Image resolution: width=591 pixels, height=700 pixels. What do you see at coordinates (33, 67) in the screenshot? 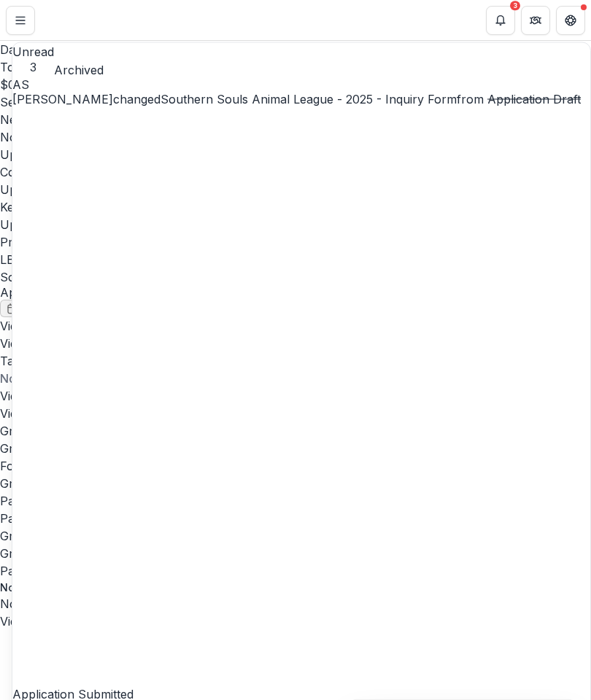
I see `span: 3` at bounding box center [33, 67].